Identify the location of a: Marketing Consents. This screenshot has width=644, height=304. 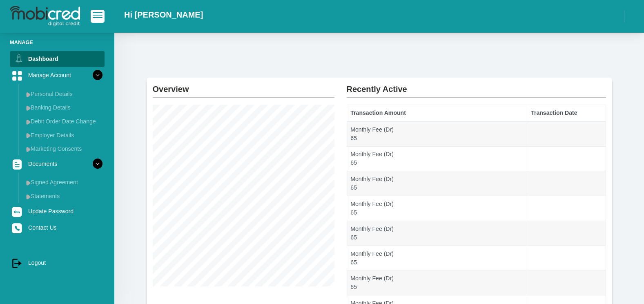
(64, 149).